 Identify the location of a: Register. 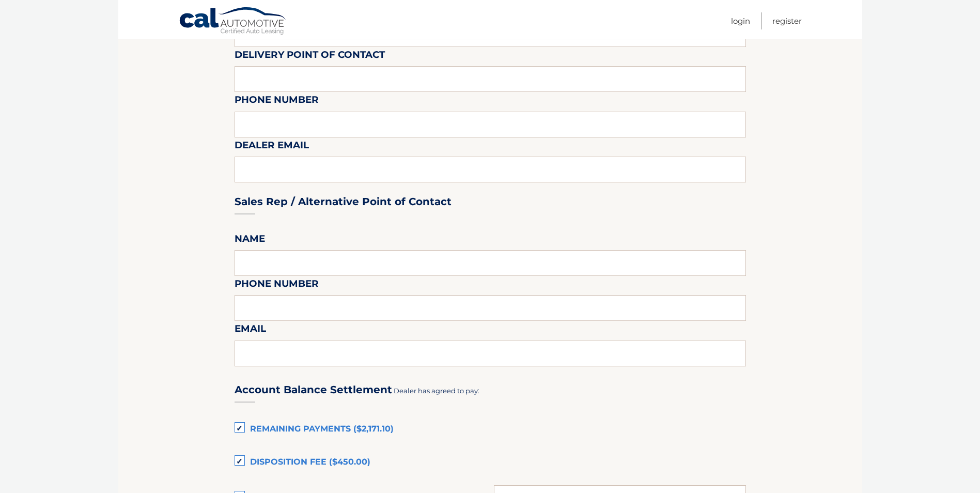
(786, 21).